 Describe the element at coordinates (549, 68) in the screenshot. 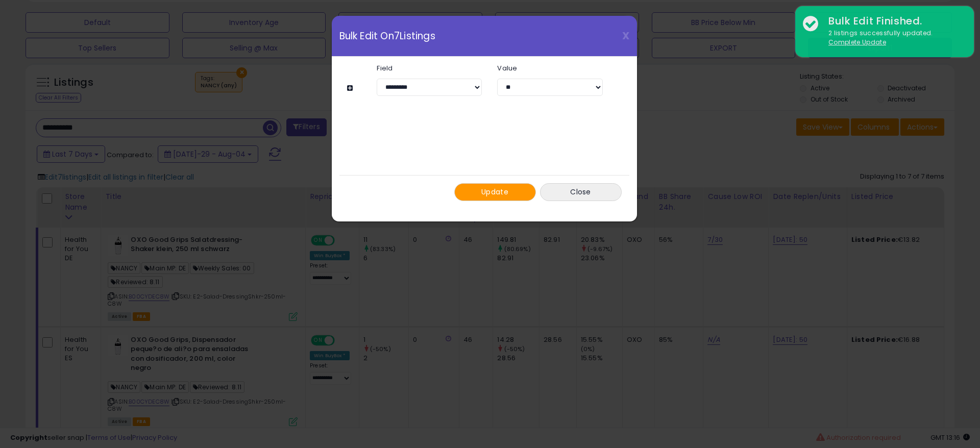

I see `label: Value` at that location.